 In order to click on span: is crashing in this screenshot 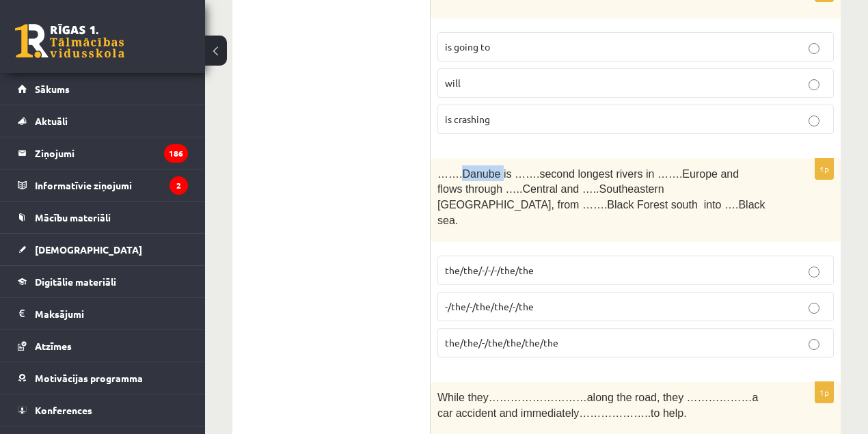, I will do `click(468, 119)`.